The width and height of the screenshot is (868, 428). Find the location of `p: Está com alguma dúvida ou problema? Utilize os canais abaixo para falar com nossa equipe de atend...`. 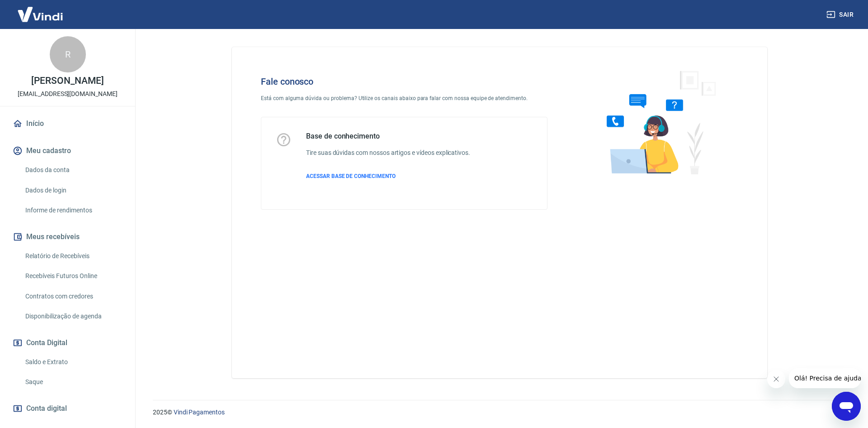

p: Está com alguma dúvida ou problema? Utilize os canais abaixo para falar com nossa equipe de atend... is located at coordinates (404, 98).